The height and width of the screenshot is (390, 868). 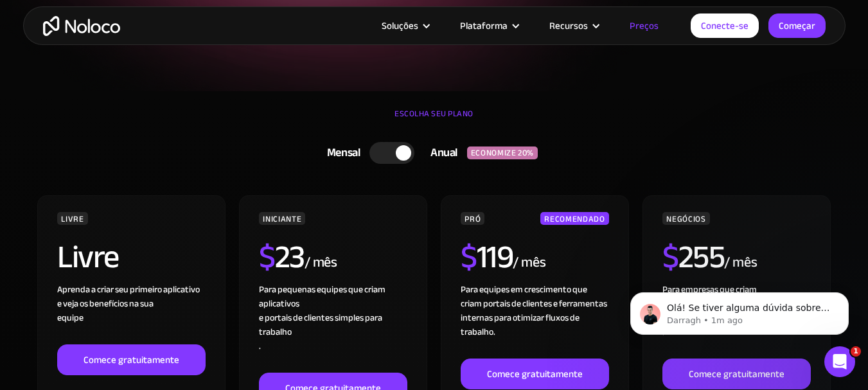 What do you see at coordinates (472, 219) in the screenshot?
I see `font: PRÓ` at bounding box center [472, 219].